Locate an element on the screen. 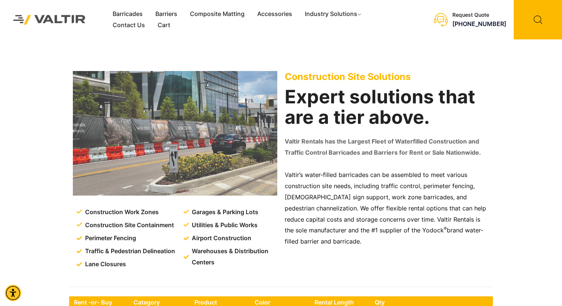 This screenshot has width=562, height=306. p: Construction Site Solutions is located at coordinates (387, 77).